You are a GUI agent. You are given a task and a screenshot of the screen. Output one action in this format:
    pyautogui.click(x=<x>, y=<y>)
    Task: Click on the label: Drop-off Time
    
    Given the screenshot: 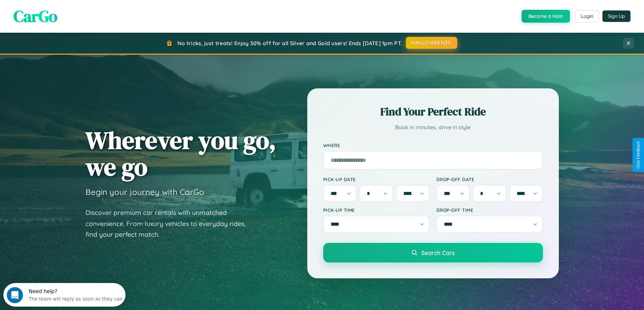 What is the action you would take?
    pyautogui.click(x=490, y=210)
    